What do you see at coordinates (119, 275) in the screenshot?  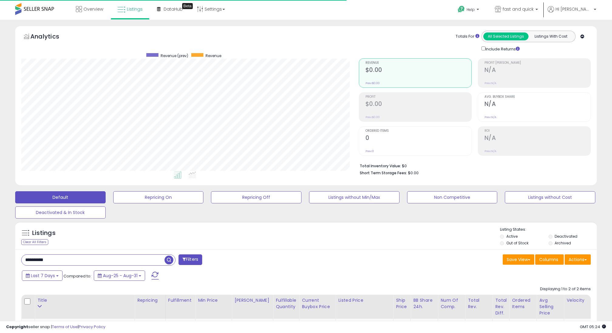 I see `button: Aug-25 - Aug-31` at bounding box center [119, 275].